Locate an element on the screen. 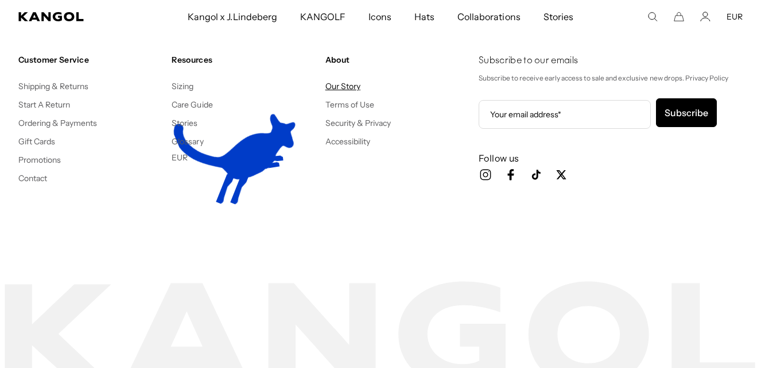  a: Sizing is located at coordinates (183, 86).